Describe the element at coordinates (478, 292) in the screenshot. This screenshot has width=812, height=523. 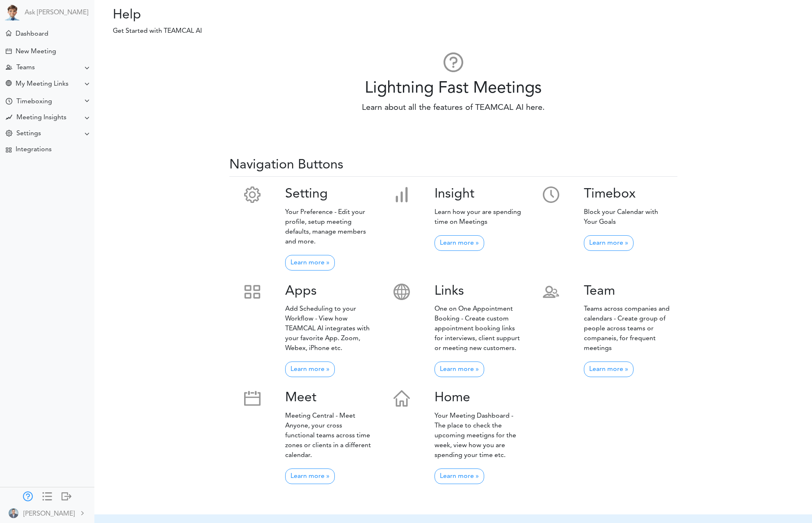
I see `h2: Links` at that location.